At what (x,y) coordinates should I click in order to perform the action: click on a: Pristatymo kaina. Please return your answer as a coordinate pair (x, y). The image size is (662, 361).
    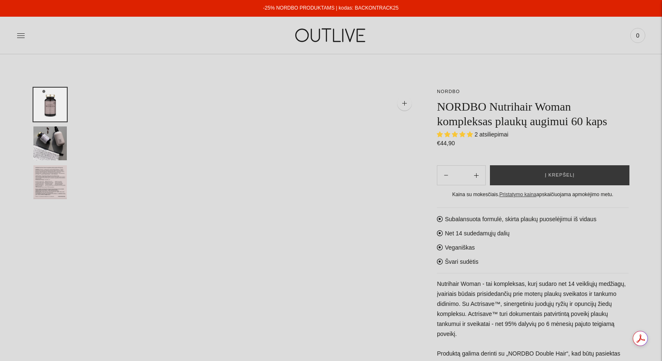
    Looking at the image, I should click on (518, 195).